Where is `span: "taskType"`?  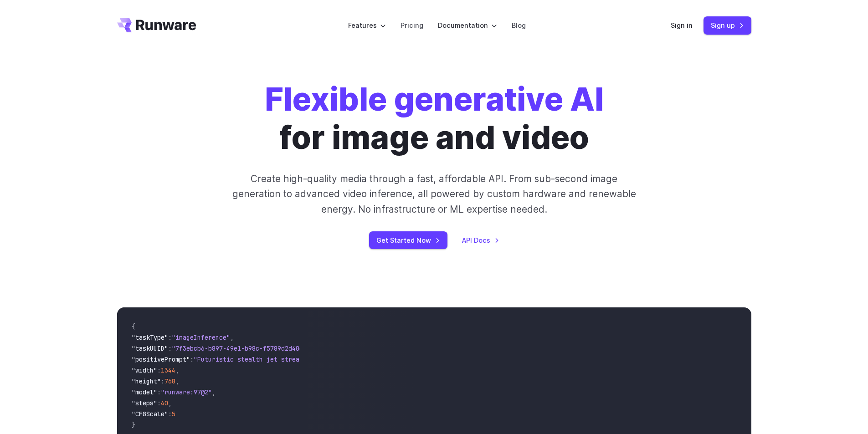
span: "taskType" is located at coordinates (150, 338).